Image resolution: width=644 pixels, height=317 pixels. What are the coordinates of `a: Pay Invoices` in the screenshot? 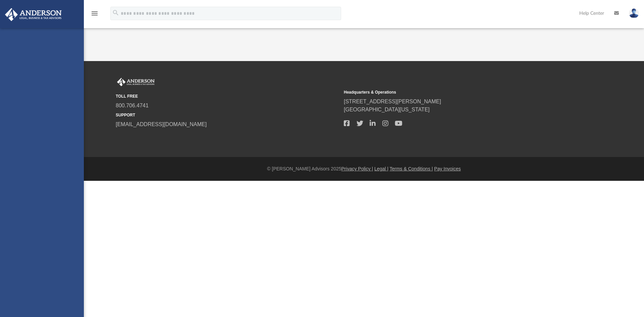 It's located at (447, 169).